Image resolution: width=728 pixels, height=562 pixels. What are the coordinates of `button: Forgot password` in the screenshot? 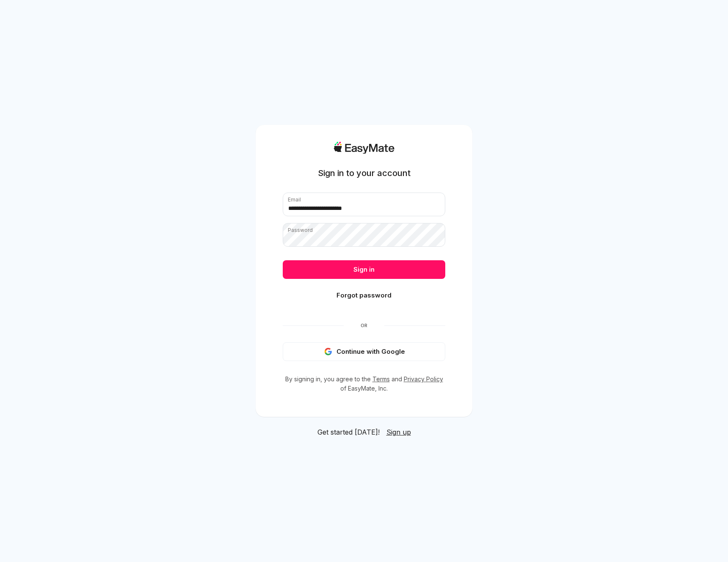 It's located at (364, 295).